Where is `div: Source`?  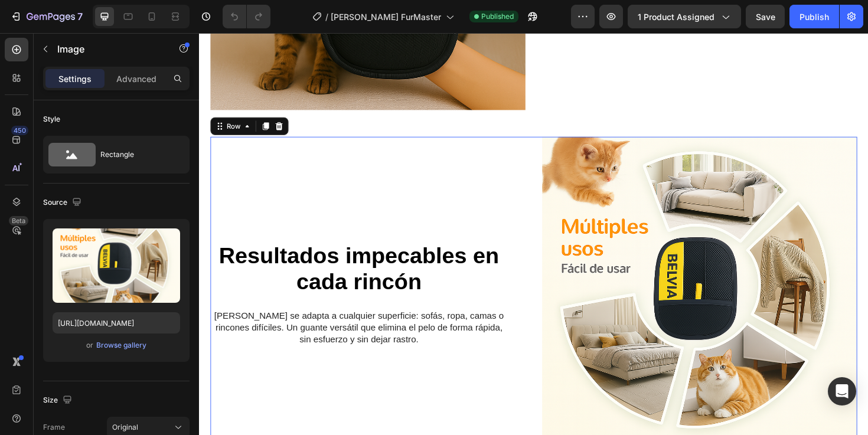
div: Source is located at coordinates (63, 202).